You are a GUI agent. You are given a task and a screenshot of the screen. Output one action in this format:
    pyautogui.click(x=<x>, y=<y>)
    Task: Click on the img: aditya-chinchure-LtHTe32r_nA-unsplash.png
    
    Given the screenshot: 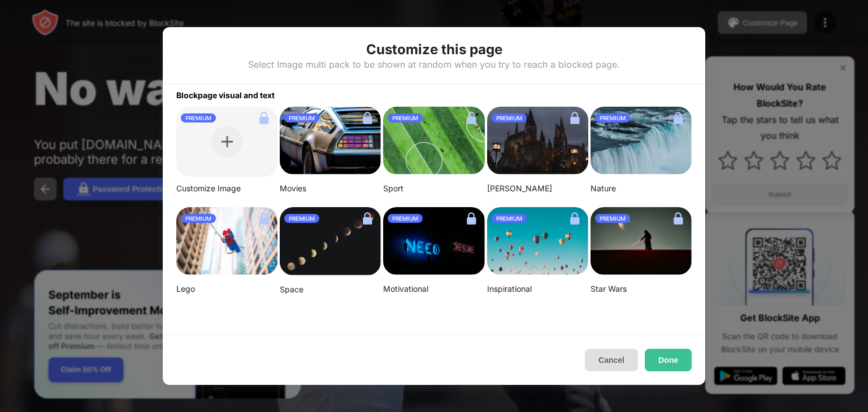 What is the action you would take?
    pyautogui.click(x=641, y=141)
    